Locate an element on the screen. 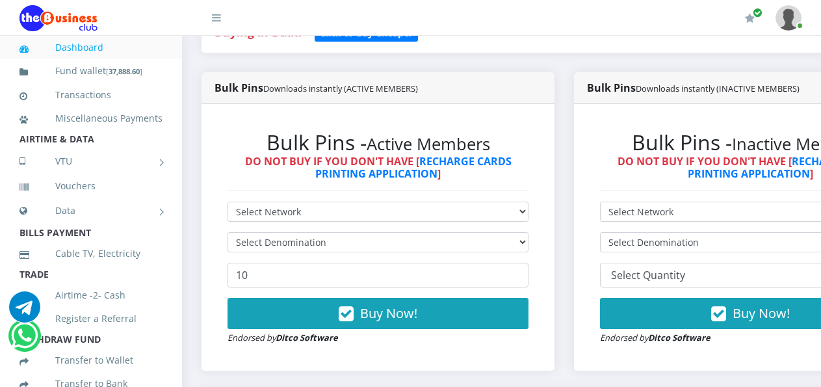 The image size is (821, 387). a: Airtime -2- Cash is located at coordinates (91, 295).